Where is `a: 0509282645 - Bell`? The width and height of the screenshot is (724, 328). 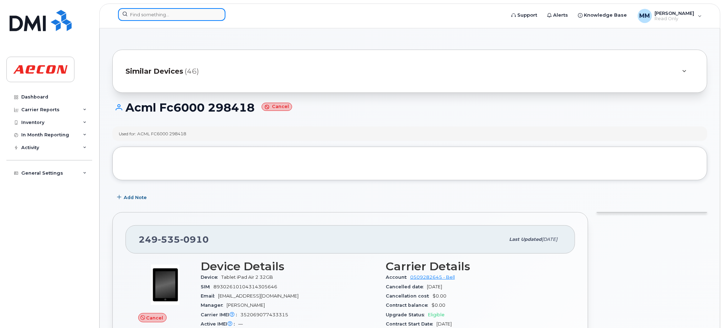
a: 0509282645 - Bell is located at coordinates (433, 277).